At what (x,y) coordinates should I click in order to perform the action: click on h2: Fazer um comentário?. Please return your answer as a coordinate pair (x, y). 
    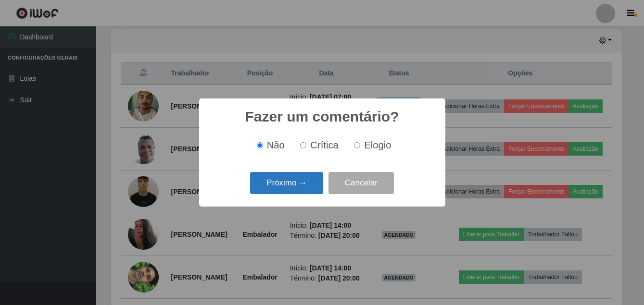
    Looking at the image, I should click on (322, 116).